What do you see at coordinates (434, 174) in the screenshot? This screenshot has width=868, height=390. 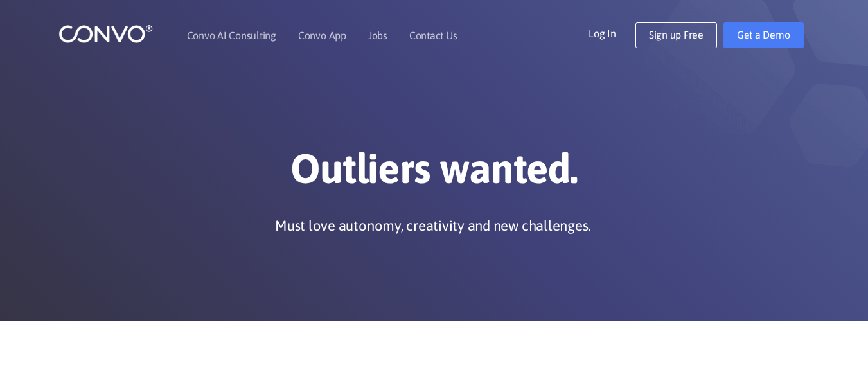 I see `h1: Outliers wanted.` at bounding box center [434, 174].